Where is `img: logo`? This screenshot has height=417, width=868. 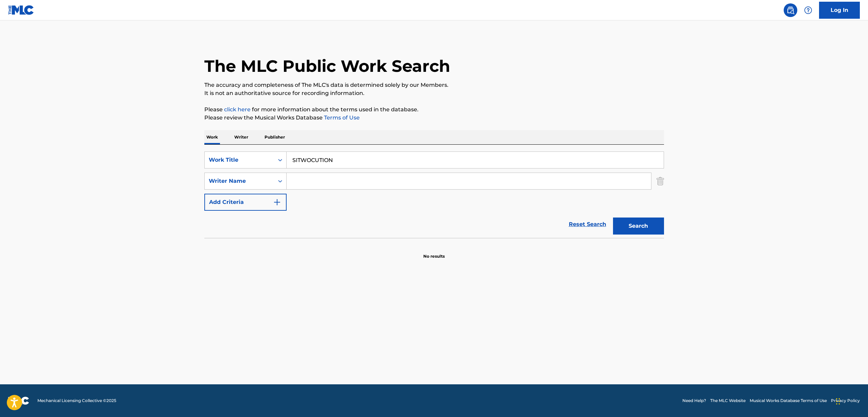
img: logo is located at coordinates (19, 401).